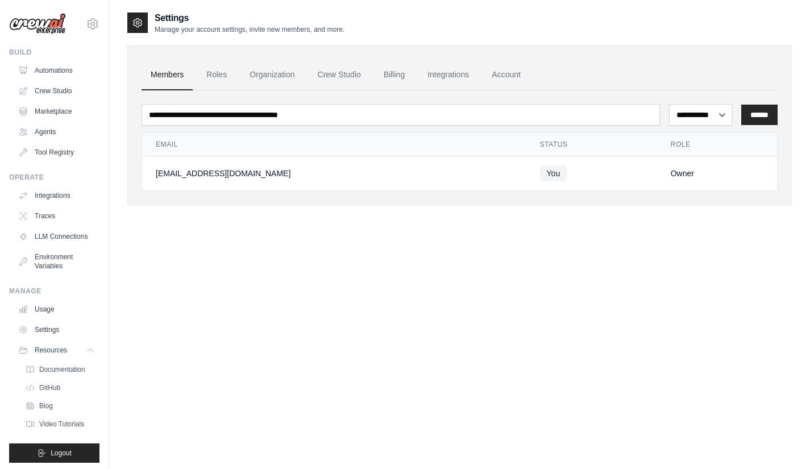 This screenshot has width=810, height=469. Describe the element at coordinates (56, 132) in the screenshot. I see `a: Agents` at that location.